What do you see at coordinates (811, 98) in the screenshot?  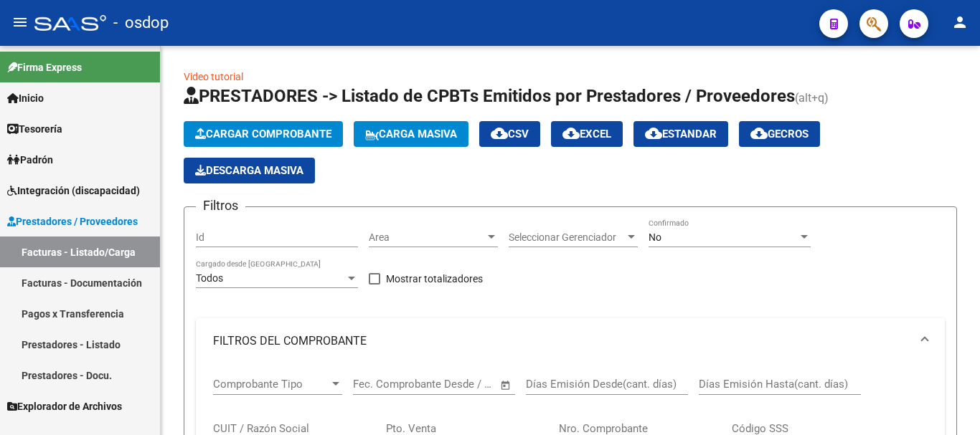 I see `span: (alt+q)` at bounding box center [811, 98].